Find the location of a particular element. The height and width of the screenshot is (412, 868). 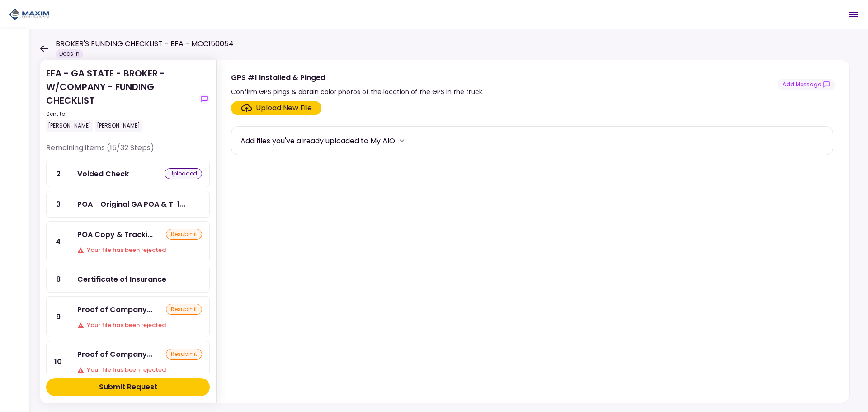

a: 8Certificate of Insurance is located at coordinates (128, 279).